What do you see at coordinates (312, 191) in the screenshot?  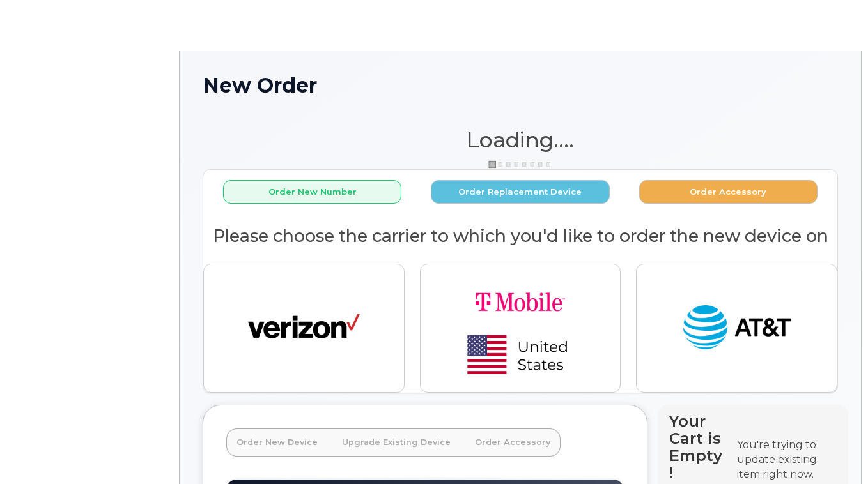 I see `button: Order New Number` at bounding box center [312, 191].